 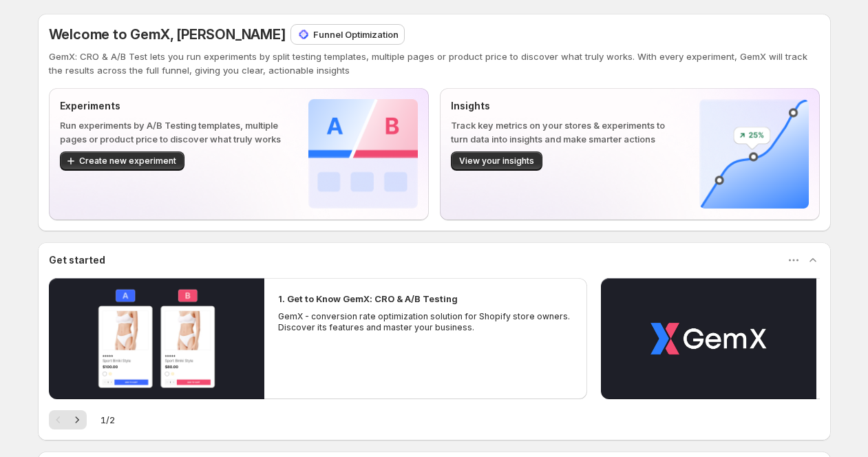 What do you see at coordinates (362, 153) in the screenshot?
I see `img: Experiments` at bounding box center [362, 153].